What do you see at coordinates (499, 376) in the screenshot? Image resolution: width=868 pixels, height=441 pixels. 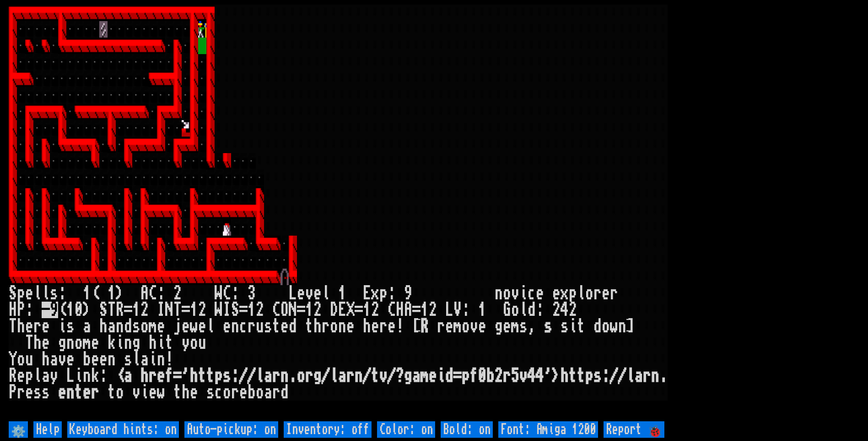 I see `div: 2` at bounding box center [499, 376].